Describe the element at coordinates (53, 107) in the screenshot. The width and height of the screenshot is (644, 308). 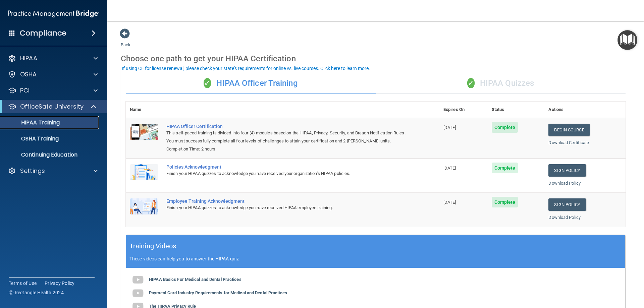
I see `a: OfficeSafe University` at that location.